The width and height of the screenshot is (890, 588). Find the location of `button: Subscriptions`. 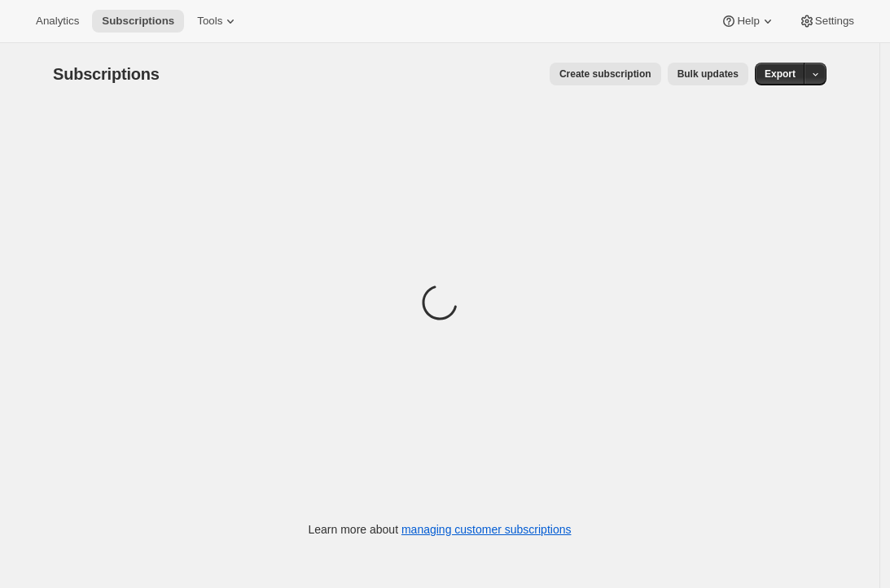

button: Subscriptions is located at coordinates (137, 21).